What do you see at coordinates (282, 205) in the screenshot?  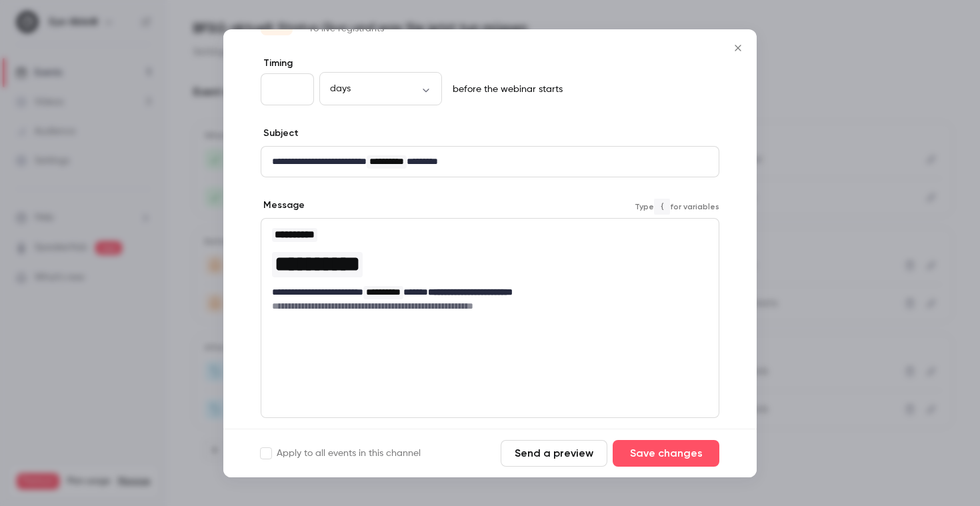 I see `label: Message` at bounding box center [282, 205].